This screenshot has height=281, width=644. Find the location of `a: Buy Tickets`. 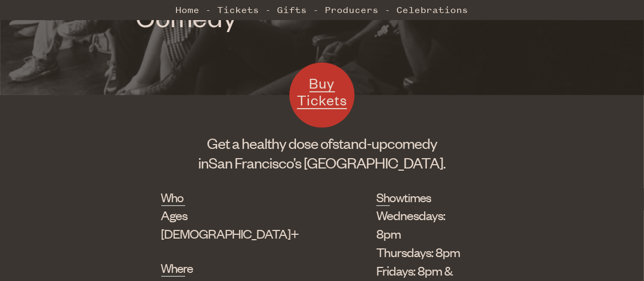

a: Buy Tickets is located at coordinates (322, 95).